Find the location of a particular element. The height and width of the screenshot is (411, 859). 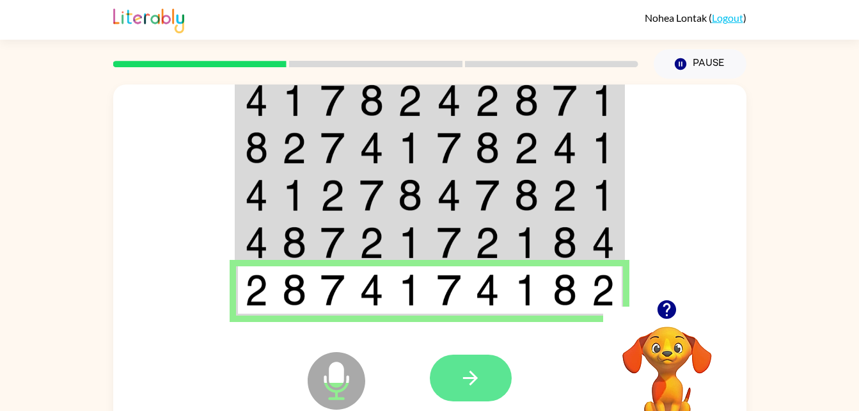

span: Nohea Lontak is located at coordinates (677, 17).